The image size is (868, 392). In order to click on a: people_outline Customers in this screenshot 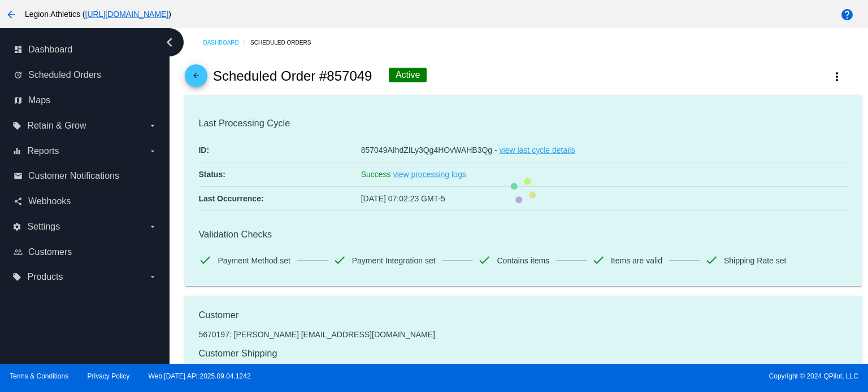, I will do `click(85, 252)`.